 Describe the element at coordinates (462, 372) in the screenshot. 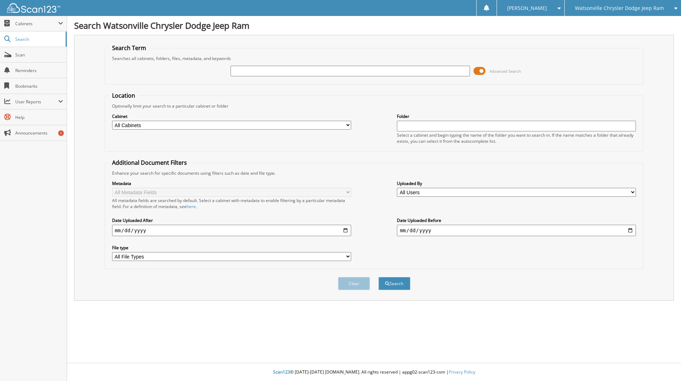

I see `a: Privacy Policy` at that location.